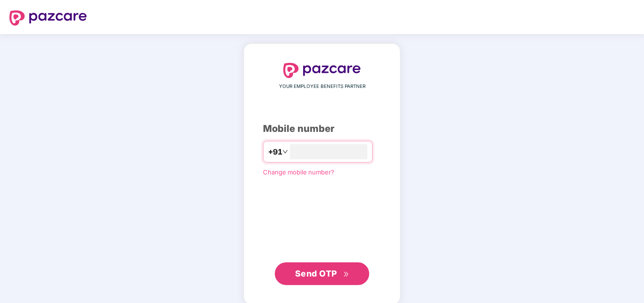 This screenshot has height=303, width=644. I want to click on button: Send OTPdouble-right, so click(322, 274).